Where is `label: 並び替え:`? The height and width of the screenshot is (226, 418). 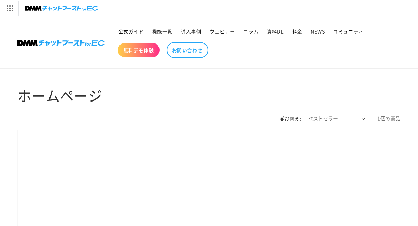 label: 並び替え: is located at coordinates (290, 119).